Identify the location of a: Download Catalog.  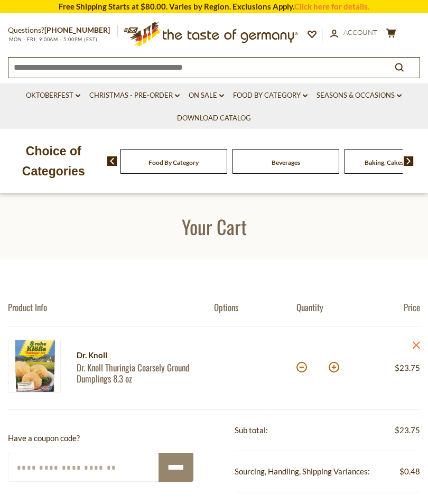
(214, 118).